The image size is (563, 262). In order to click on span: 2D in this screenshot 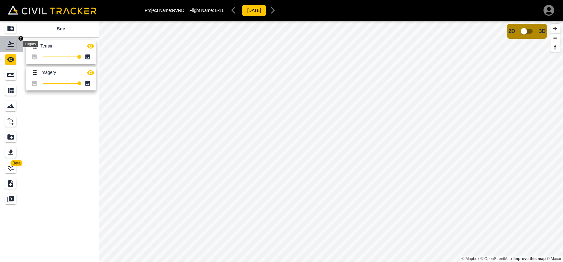, I will do `click(511, 31)`.